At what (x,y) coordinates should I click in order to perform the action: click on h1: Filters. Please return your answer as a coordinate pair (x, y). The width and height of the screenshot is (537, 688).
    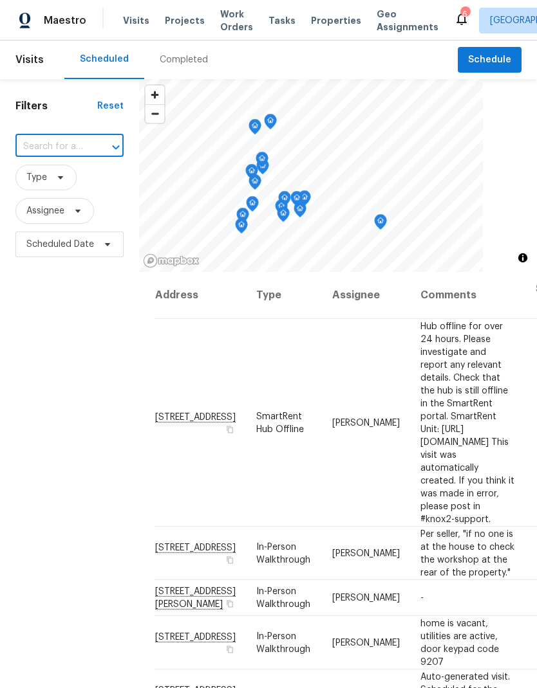
    Looking at the image, I should click on (56, 106).